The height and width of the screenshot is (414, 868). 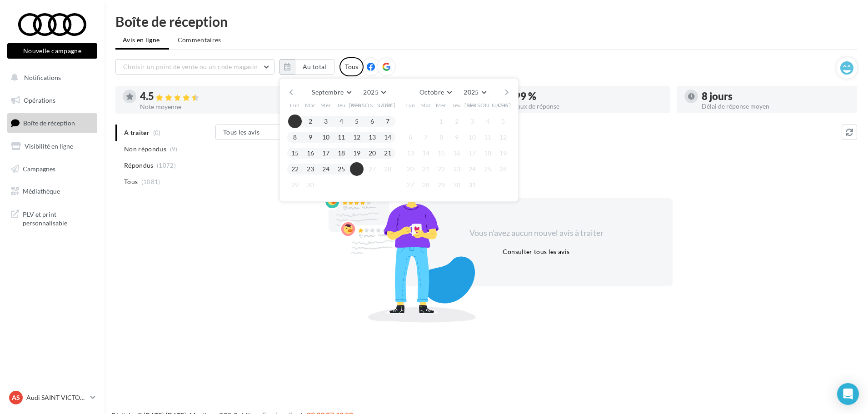 What do you see at coordinates (588, 107) in the screenshot?
I see `div: Taux de réponse` at bounding box center [588, 107].